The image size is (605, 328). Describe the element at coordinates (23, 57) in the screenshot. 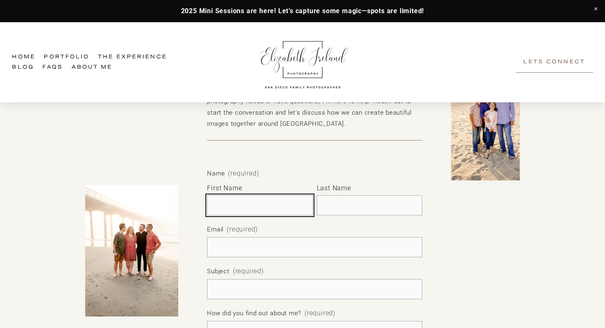

I see `a: Home` at that location.